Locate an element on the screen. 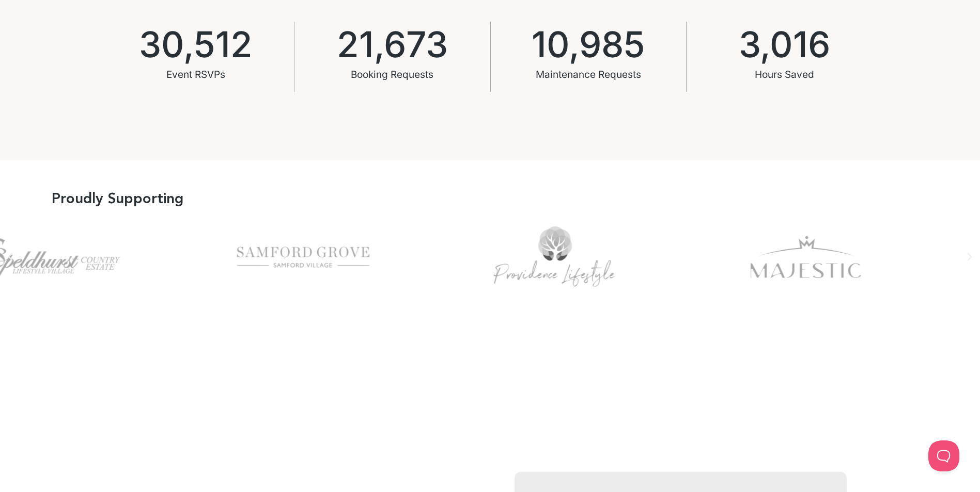  div: Next slide is located at coordinates (969, 257).